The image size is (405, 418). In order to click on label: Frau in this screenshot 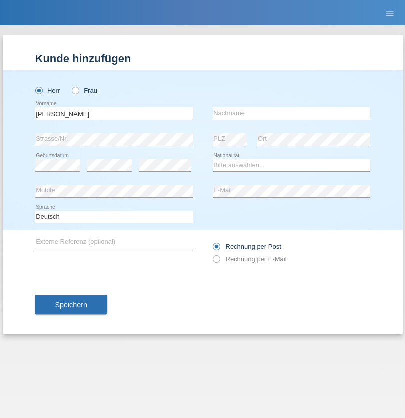, I will do `click(84, 90)`.